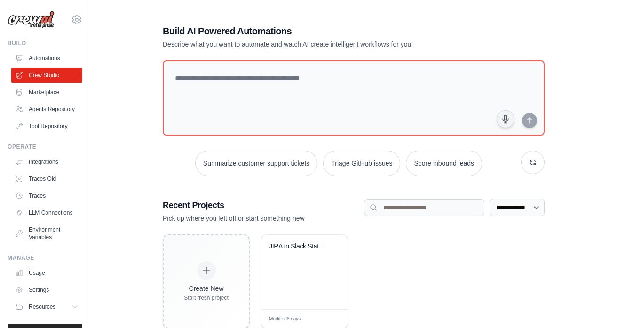  What do you see at coordinates (284, 318) in the screenshot?
I see `span: Modified 6 days` at bounding box center [284, 318].